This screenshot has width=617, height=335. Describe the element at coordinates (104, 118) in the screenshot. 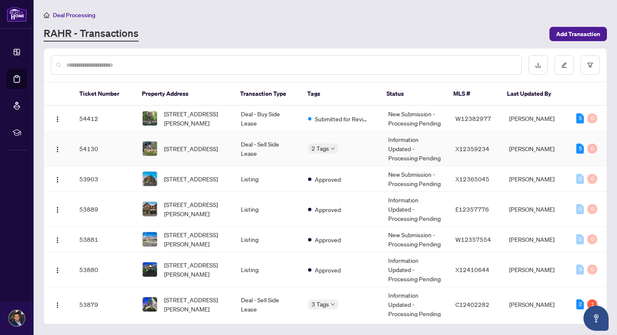

I see `td: 54412` at that location.